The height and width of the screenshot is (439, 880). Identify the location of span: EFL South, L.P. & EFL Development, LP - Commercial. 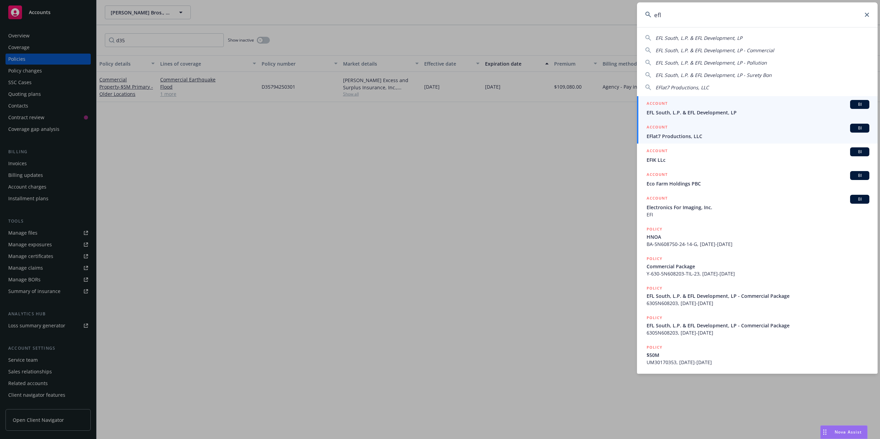
(714, 50).